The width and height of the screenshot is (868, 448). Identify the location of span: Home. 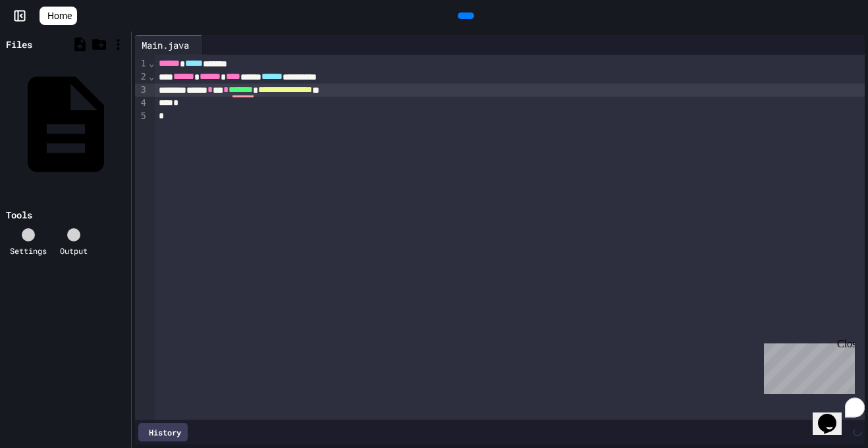
(60, 16).